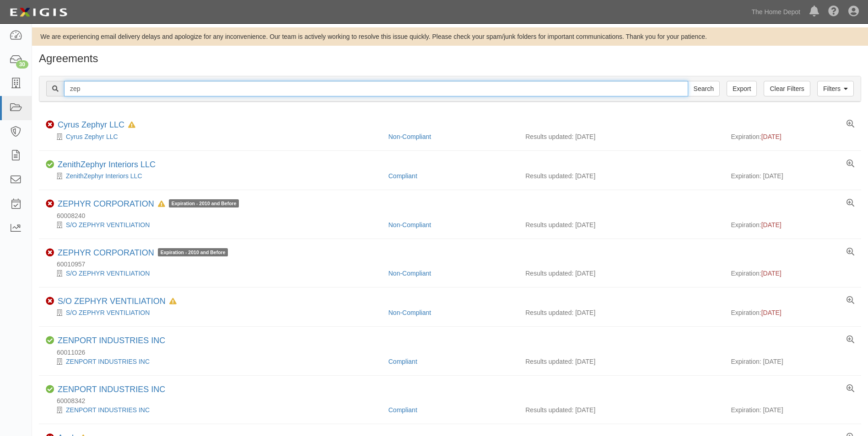 The width and height of the screenshot is (868, 436). I want to click on div: 30, so click(22, 64).